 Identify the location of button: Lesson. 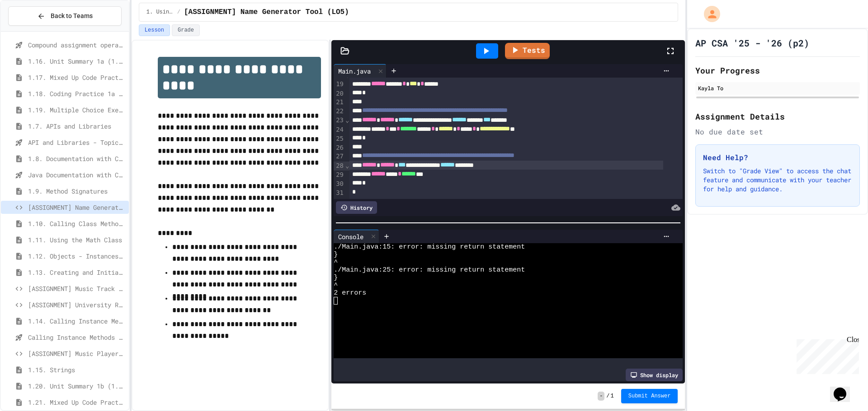
(154, 30).